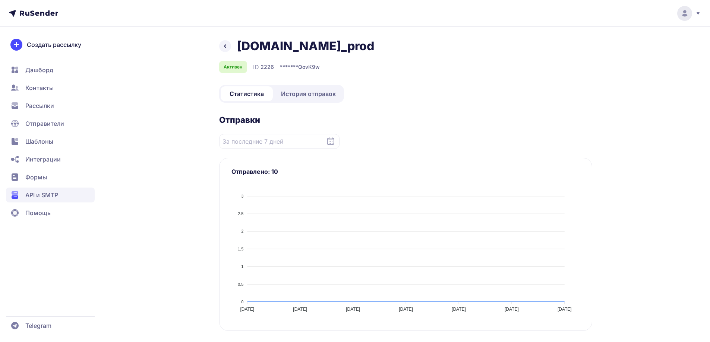 This screenshot has width=710, height=342. I want to click on span: Контакты, so click(39, 88).